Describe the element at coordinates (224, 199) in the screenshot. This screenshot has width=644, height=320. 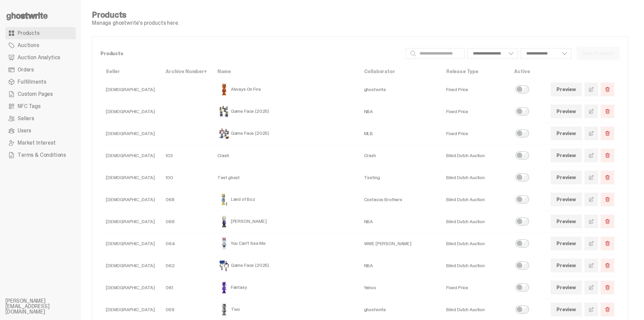
I see `img: Land of Boz` at that location.